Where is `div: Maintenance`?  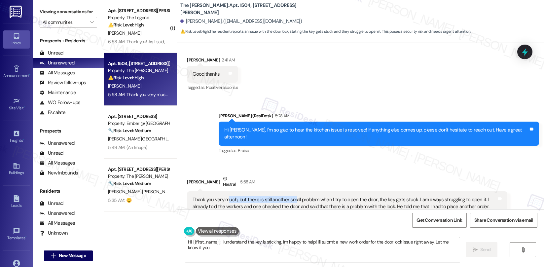 div: Maintenance is located at coordinates (58, 92).